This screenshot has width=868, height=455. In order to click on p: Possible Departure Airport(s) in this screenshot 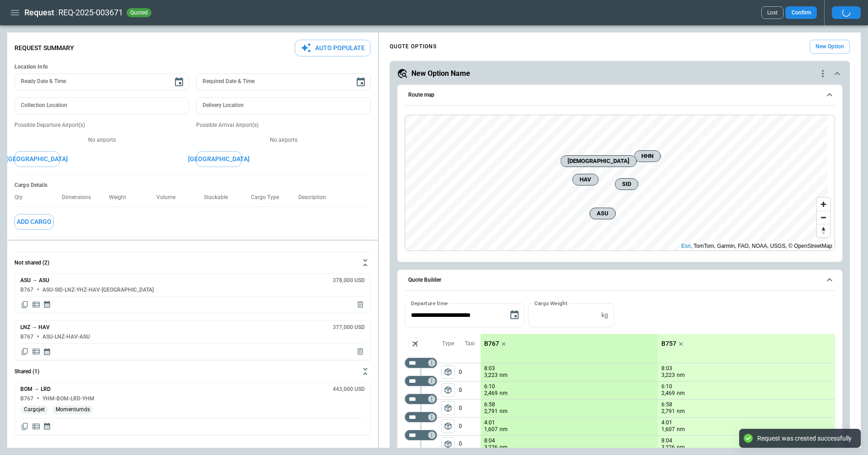, I will do `click(102, 125)`.